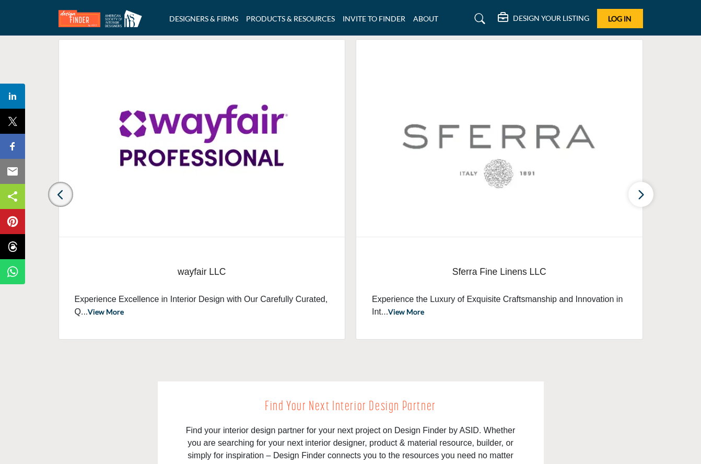  Describe the element at coordinates (103, 18) in the screenshot. I see `img: Site Logo` at that location.